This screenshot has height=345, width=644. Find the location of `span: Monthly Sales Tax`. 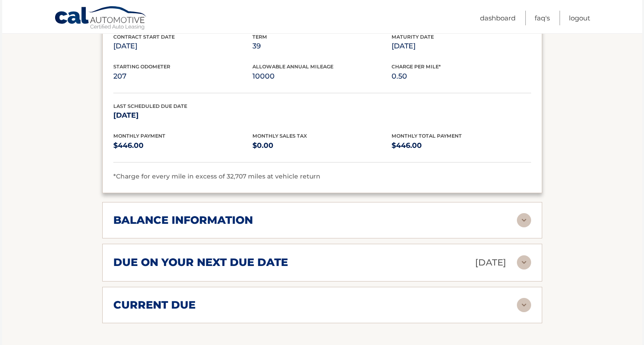

span: Monthly Sales Tax is located at coordinates (279, 136).